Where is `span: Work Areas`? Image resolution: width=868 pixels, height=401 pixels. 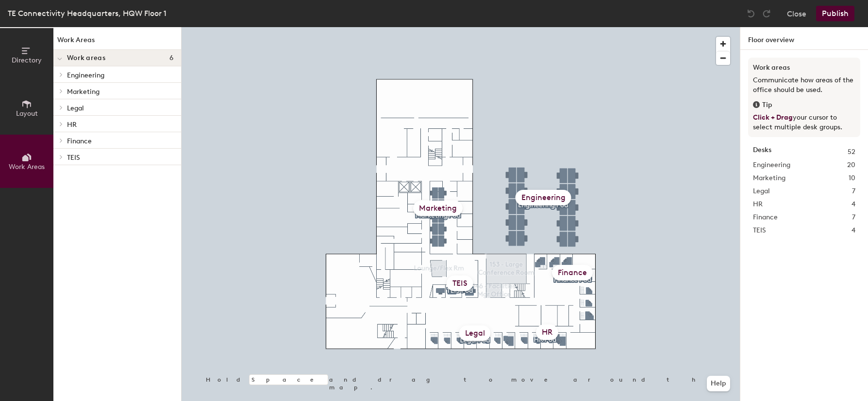 span: Work Areas is located at coordinates (27, 167).